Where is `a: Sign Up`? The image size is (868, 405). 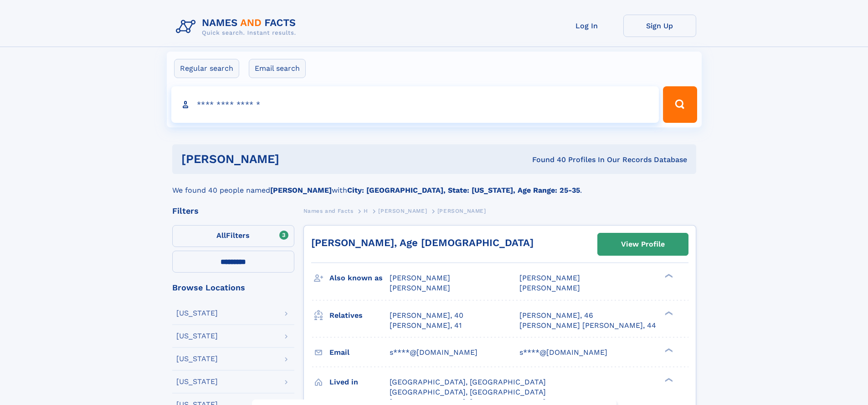 a: Sign Up is located at coordinates (660, 26).